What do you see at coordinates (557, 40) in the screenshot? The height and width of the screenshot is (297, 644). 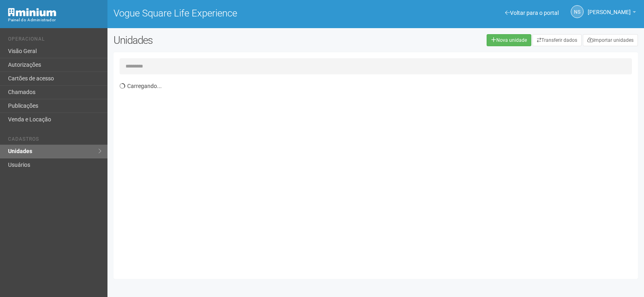 I see `a: Transferir dados` at bounding box center [557, 40].